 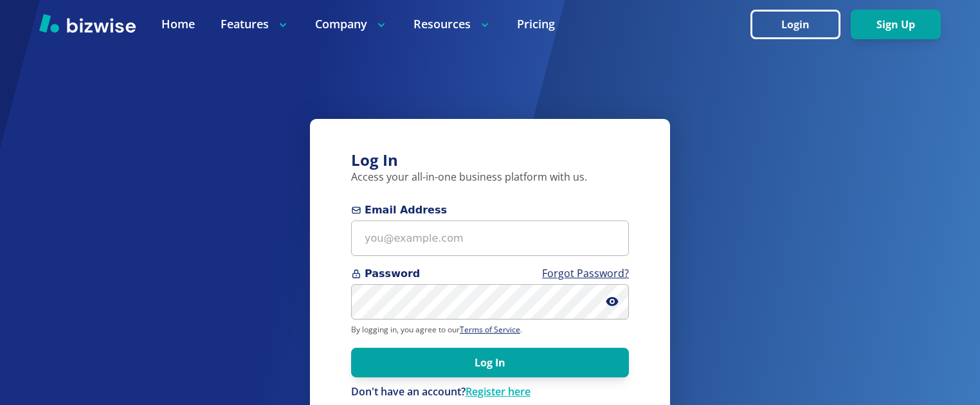 What do you see at coordinates (895, 24) in the screenshot?
I see `a: Sign Up` at bounding box center [895, 24].